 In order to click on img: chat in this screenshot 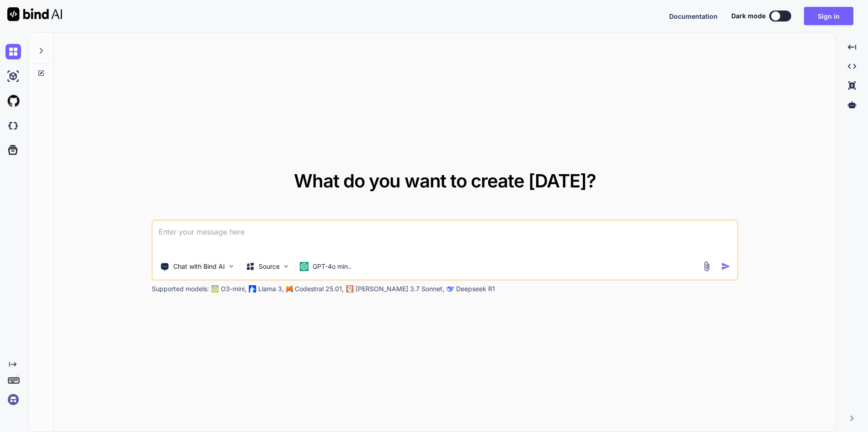, I will do `click(13, 52)`.